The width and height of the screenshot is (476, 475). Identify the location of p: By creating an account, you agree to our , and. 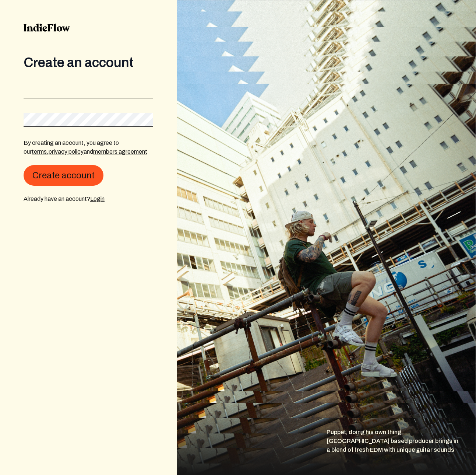
(88, 147).